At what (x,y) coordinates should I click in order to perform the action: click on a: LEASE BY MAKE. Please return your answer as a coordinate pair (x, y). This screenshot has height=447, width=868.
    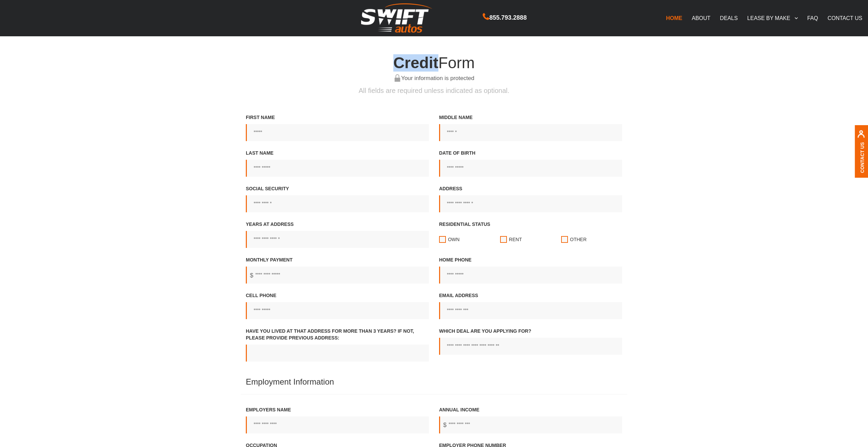
    Looking at the image, I should click on (772, 18).